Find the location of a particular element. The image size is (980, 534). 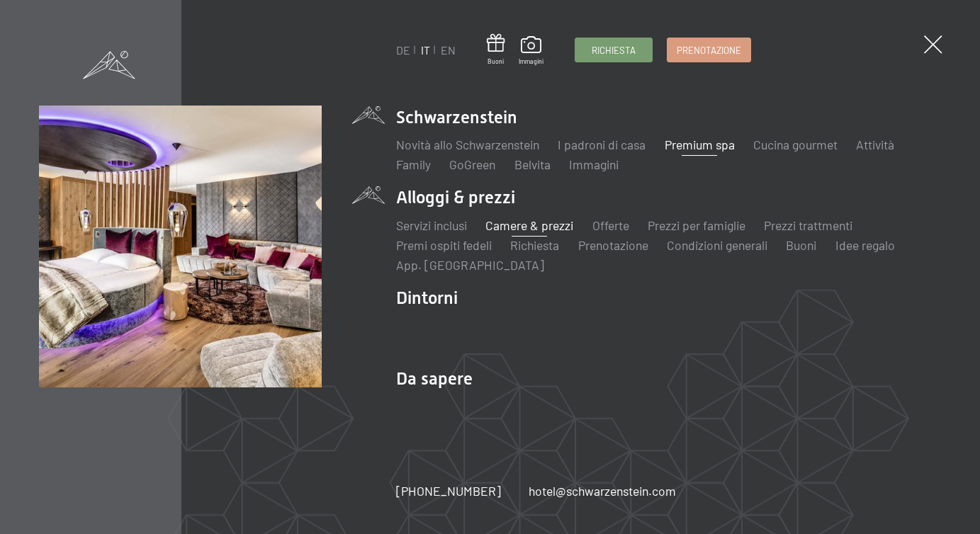

a: Offerte is located at coordinates (611, 225).